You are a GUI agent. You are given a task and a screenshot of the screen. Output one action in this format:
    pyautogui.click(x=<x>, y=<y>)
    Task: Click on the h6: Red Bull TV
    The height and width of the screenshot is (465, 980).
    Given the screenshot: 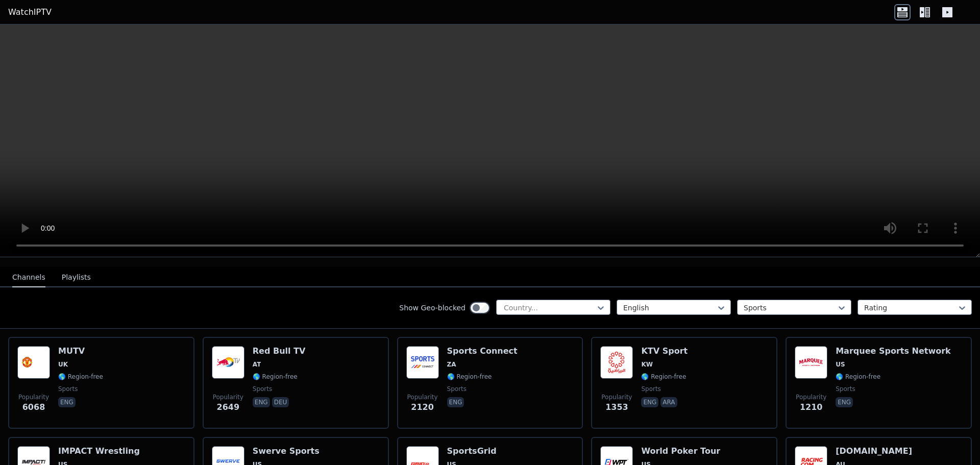 What is the action you would take?
    pyautogui.click(x=279, y=351)
    